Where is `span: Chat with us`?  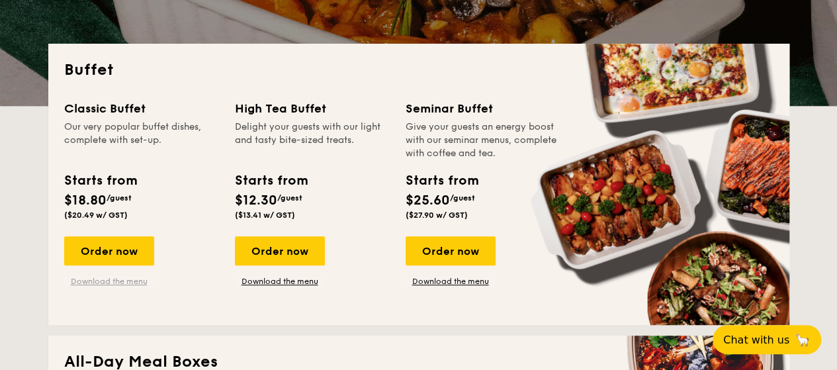 span: Chat with us is located at coordinates (756, 339).